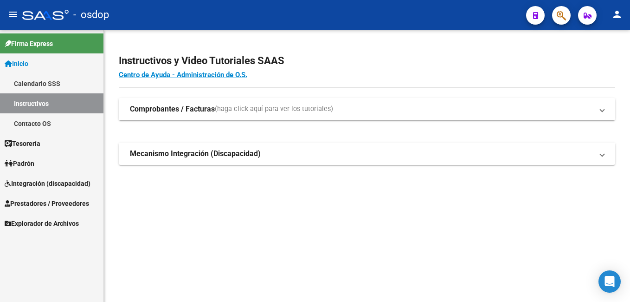 The height and width of the screenshot is (302, 630). Describe the element at coordinates (367, 61) in the screenshot. I see `h2: Instructivos y Video Tutoriales SAAS` at that location.